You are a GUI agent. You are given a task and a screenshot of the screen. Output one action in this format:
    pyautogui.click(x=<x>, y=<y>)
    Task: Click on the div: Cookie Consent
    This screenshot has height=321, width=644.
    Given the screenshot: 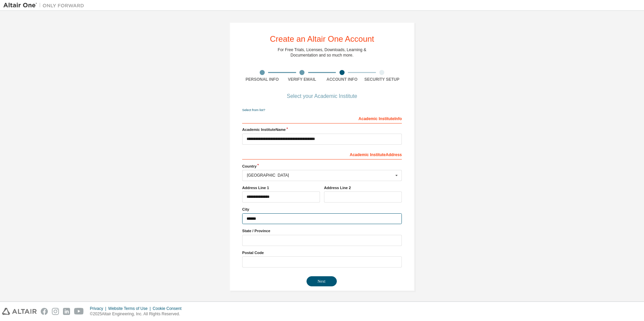 What is the action you would take?
    pyautogui.click(x=169, y=309)
    